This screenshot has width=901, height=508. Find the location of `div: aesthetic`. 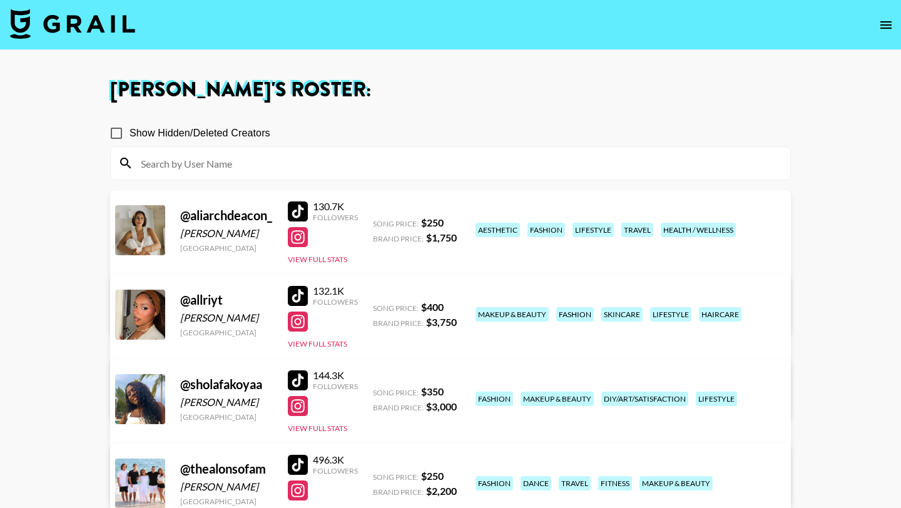

div: aesthetic is located at coordinates (497, 230).